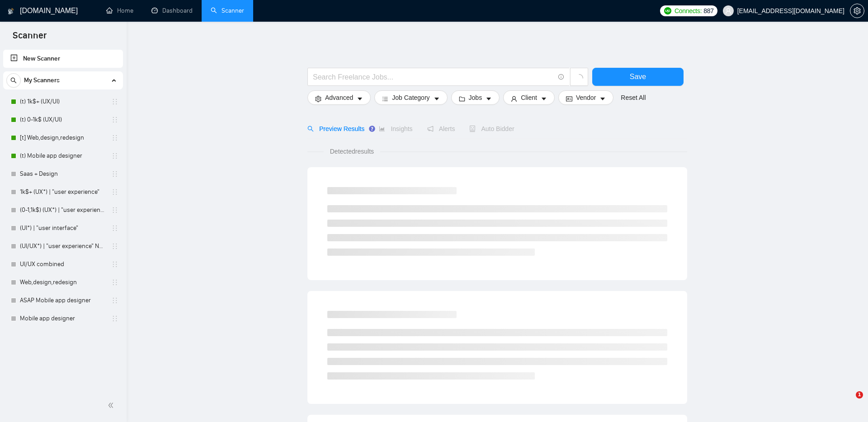 The width and height of the screenshot is (868, 422). Describe the element at coordinates (63, 301) in the screenshot. I see `a: ASAP Mobile app designer` at that location.